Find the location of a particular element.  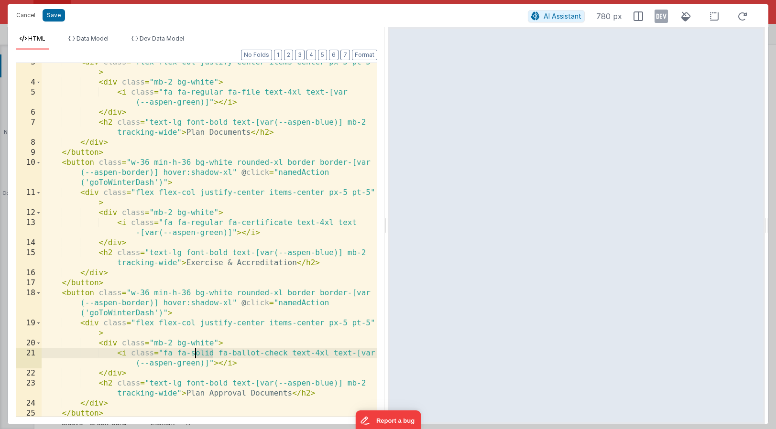

div: 6 is located at coordinates (29, 112).